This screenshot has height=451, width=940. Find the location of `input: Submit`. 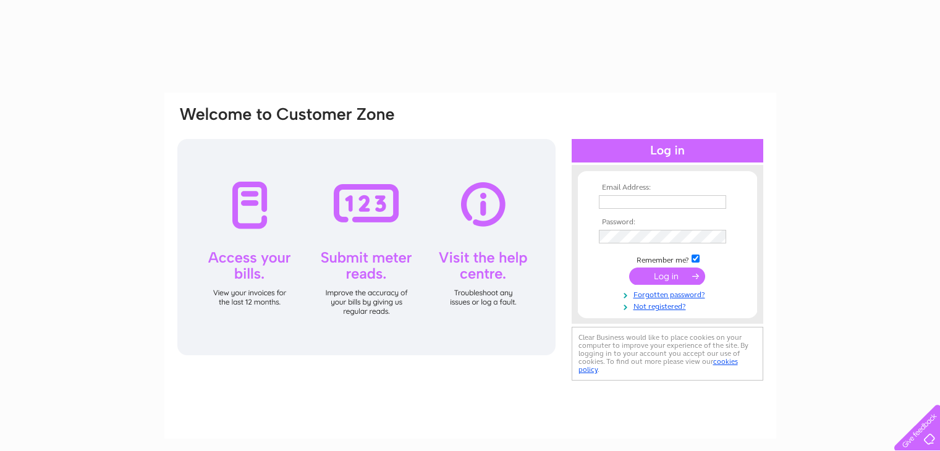

input: Submit is located at coordinates (667, 276).